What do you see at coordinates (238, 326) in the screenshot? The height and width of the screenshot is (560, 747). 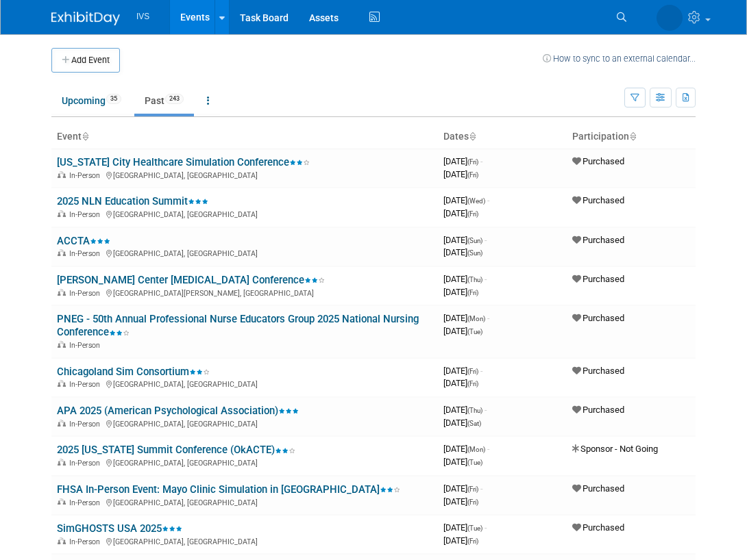 I see `a: PNEG - 50th Annual Professional Nurse Educators Group 2025 National Nursing Conference` at bounding box center [238, 326].